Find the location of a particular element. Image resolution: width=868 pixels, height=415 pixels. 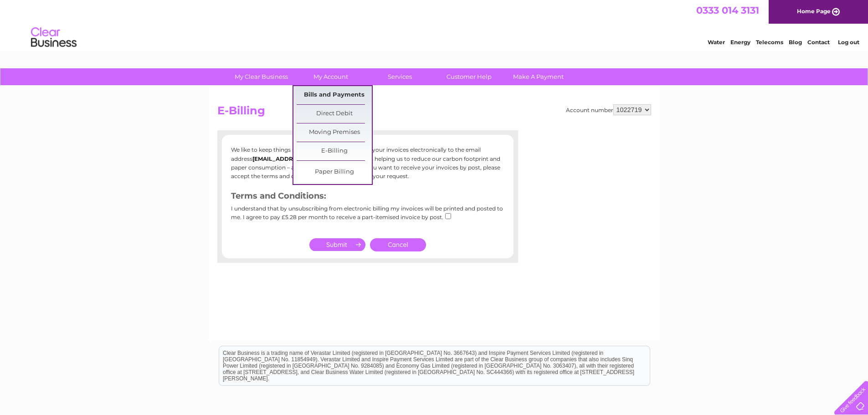

a: Log out is located at coordinates (848, 42).